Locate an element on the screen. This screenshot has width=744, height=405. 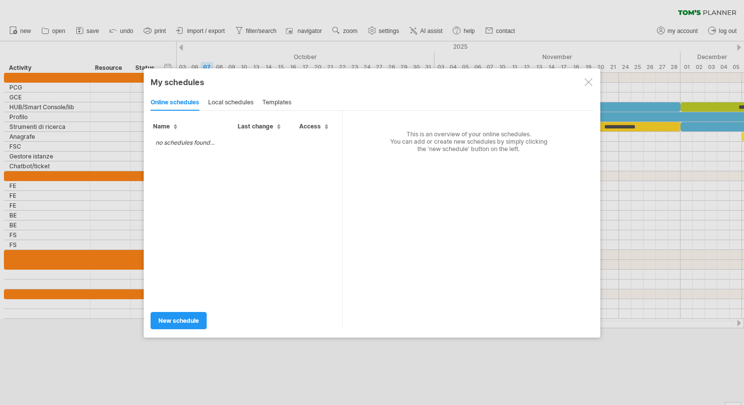
div: This is an overview of your online schedules. You can add or create new schedules by simply click... is located at coordinates (465, 131).